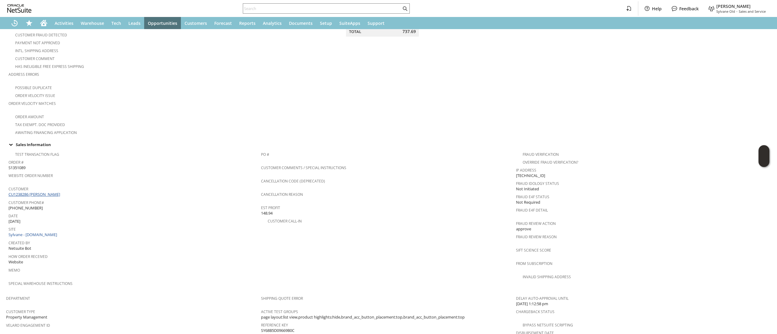 This screenshot has height=334, width=777. I want to click on a: Customer, so click(18, 189).